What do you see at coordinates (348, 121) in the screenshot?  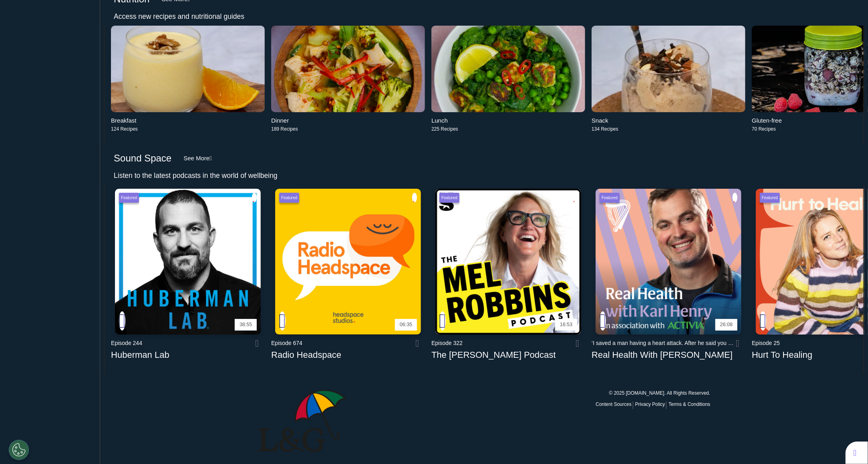 I see `div: Dinner` at bounding box center [348, 121].